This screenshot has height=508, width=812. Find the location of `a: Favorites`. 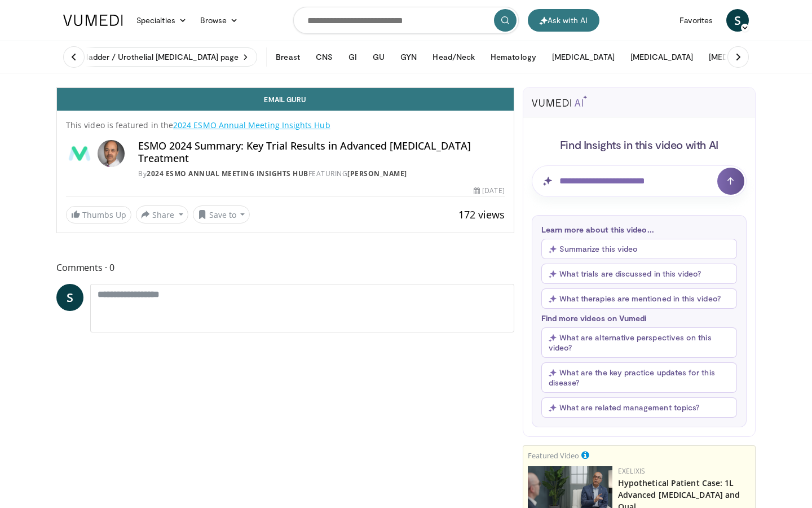

a: Favorites is located at coordinates (696, 20).